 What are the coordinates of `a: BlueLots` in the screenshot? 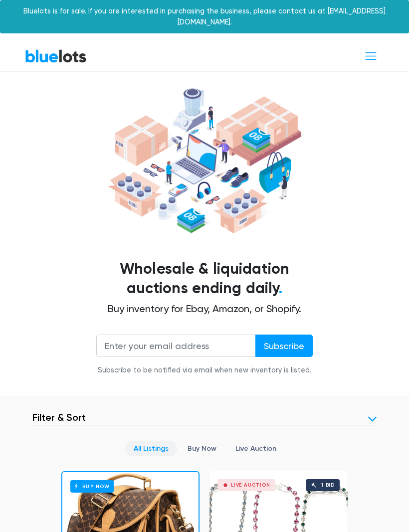 It's located at (56, 56).